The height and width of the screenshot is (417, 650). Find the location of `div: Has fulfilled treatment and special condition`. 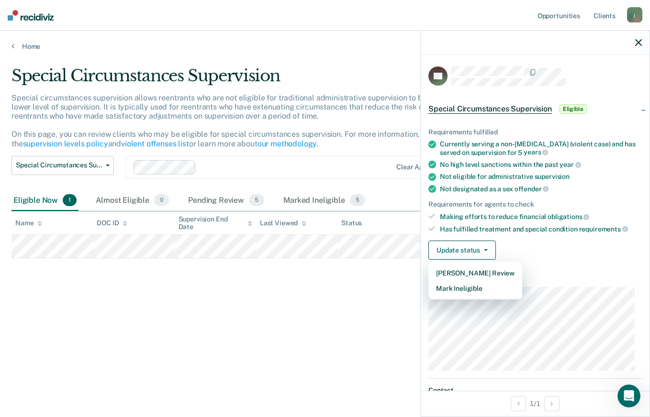

div: Has fulfilled treatment and special condition is located at coordinates (541, 229).